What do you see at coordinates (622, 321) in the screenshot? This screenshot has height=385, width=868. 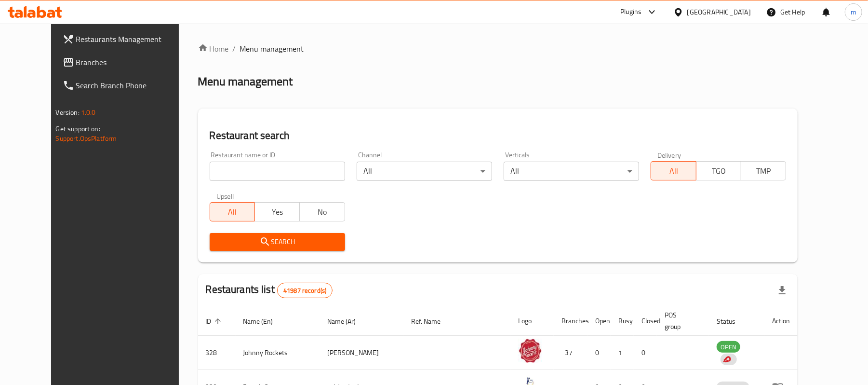 I see `th: Busy` at bounding box center [622, 321].